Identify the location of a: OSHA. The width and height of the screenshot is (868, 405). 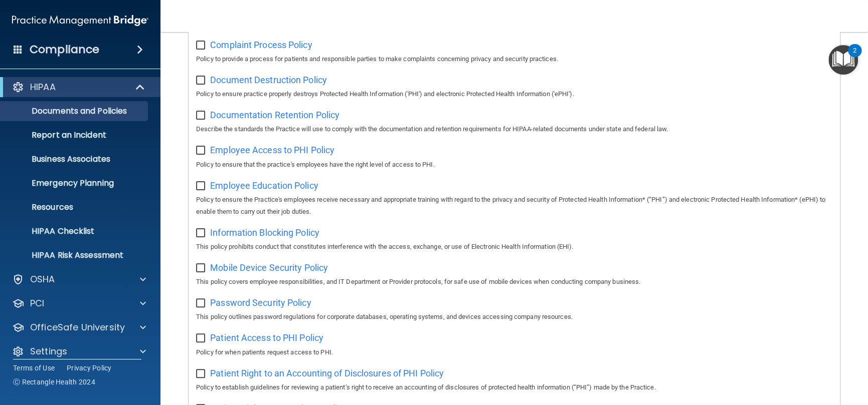
(79, 280).